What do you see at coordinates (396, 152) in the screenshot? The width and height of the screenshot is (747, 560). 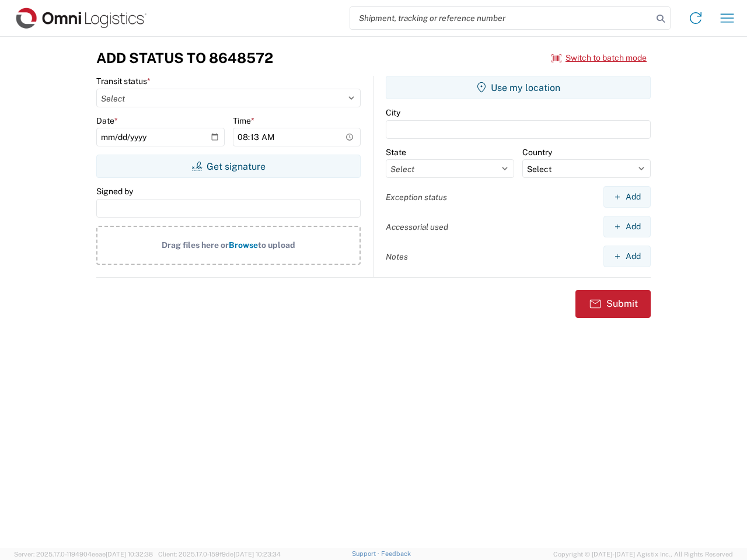 I see `label: State` at bounding box center [396, 152].